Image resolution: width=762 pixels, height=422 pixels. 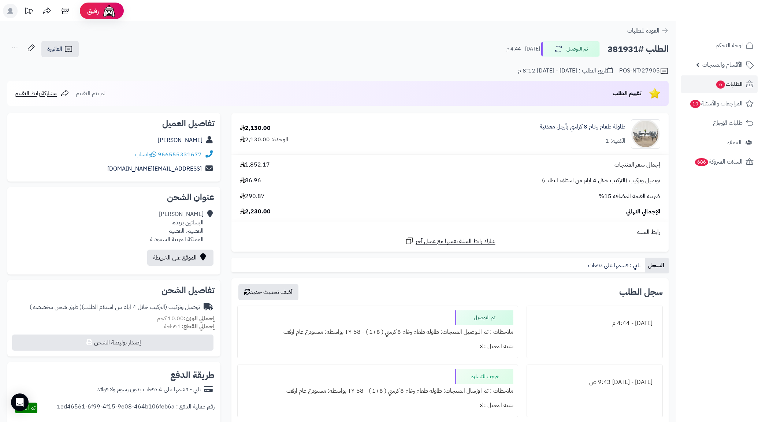 I want to click on div: تابي - قسّمها على 4 دفعات بدون رسوم ولا فوائد, so click(x=149, y=390).